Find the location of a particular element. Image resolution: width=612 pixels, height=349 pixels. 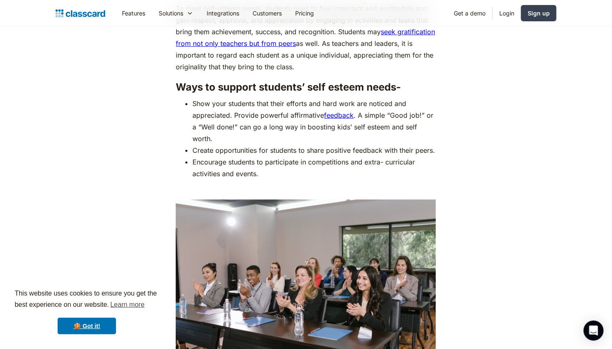

span: This website uses cookies to ensure you get the best experience on our website. is located at coordinates (87, 300).